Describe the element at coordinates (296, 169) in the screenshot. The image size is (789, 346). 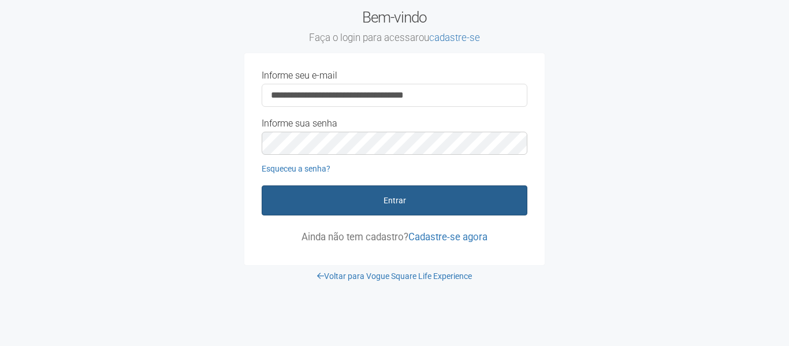
I see `a: Esqueceu a senha?` at that location.